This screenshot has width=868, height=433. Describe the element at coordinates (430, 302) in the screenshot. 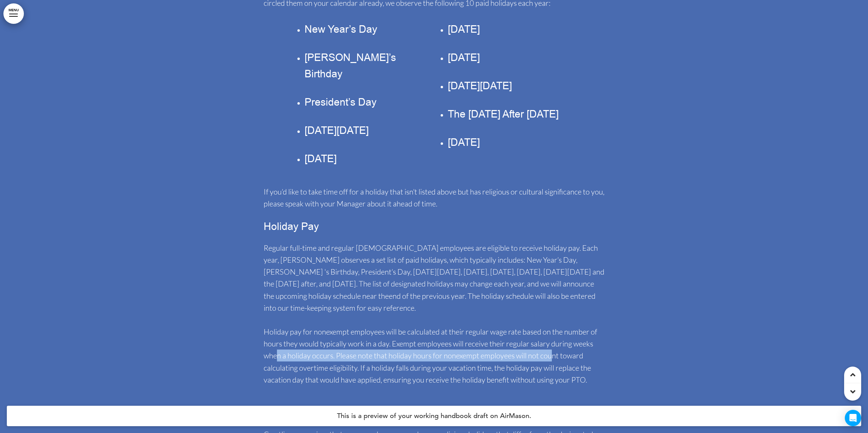

I see `span: end of the previous year. The holiday schedule will also be entered into our time-keeping system ...` at that location.